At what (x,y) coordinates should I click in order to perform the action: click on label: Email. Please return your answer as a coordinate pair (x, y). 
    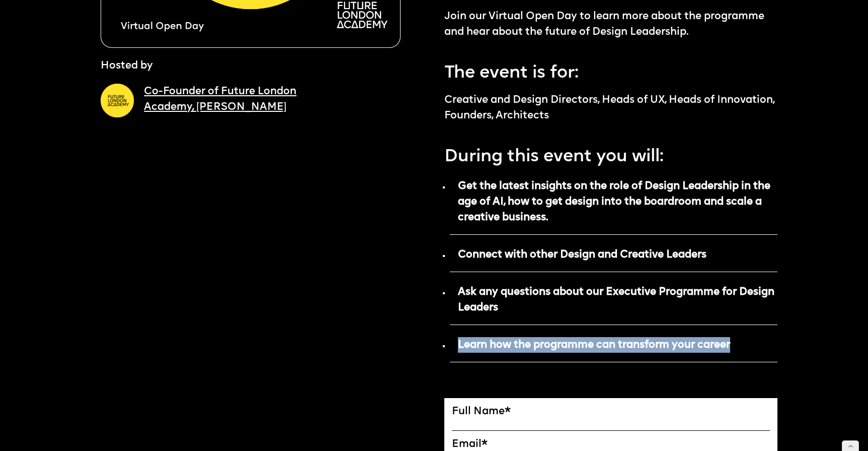
    Looking at the image, I should click on (611, 444).